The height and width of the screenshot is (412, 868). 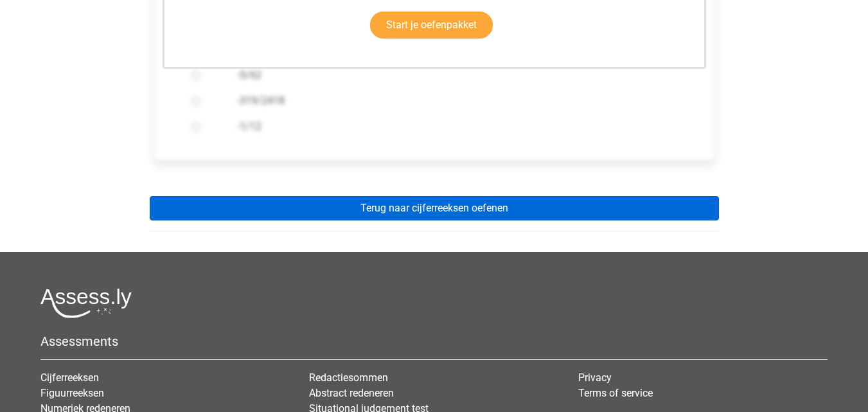 I want to click on a: Terms of service, so click(x=616, y=393).